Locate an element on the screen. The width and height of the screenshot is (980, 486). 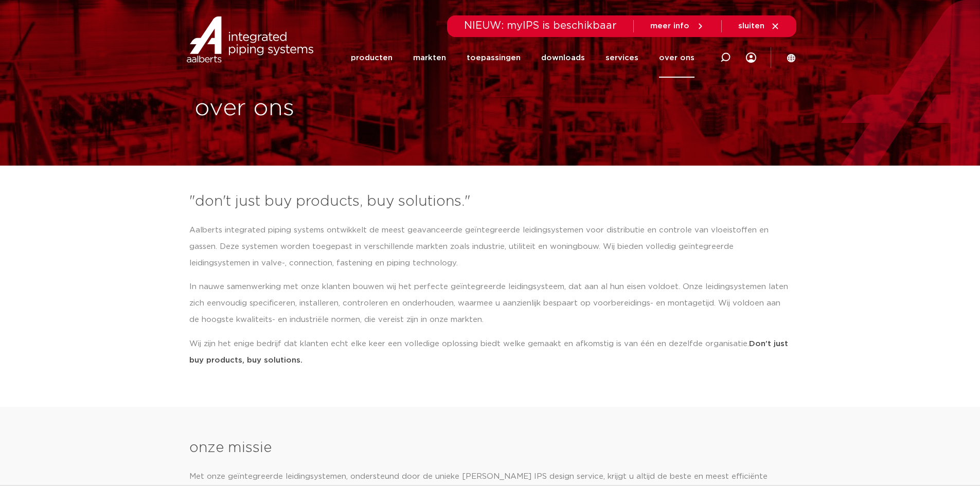
a: meer info is located at coordinates (678, 26).